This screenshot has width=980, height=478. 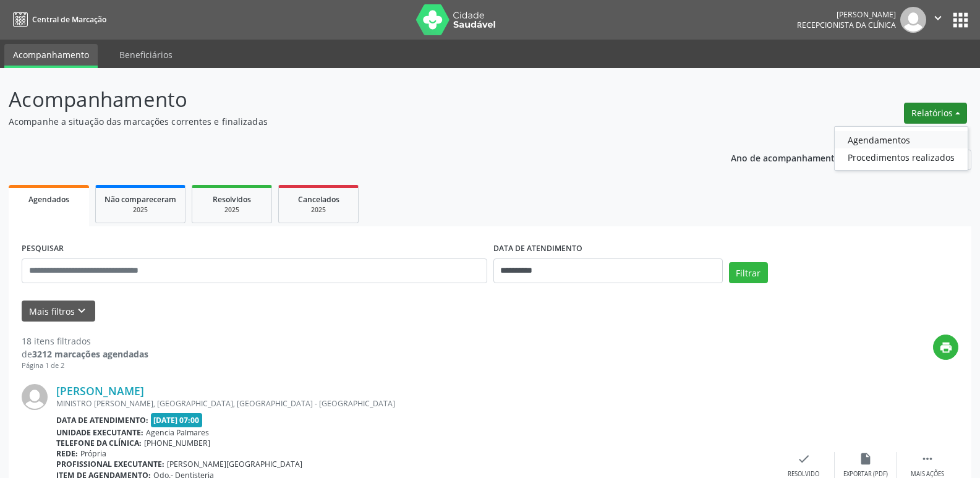 I want to click on span: Agendados, so click(x=49, y=199).